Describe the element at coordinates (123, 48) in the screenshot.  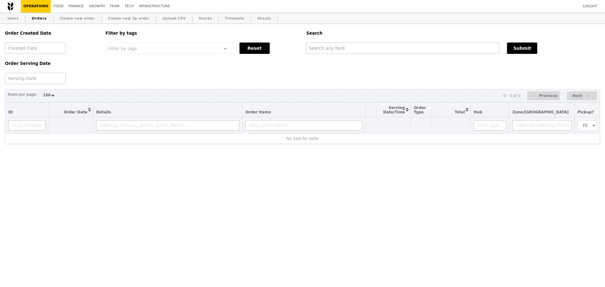
I see `span: Filter by tags` at that location.